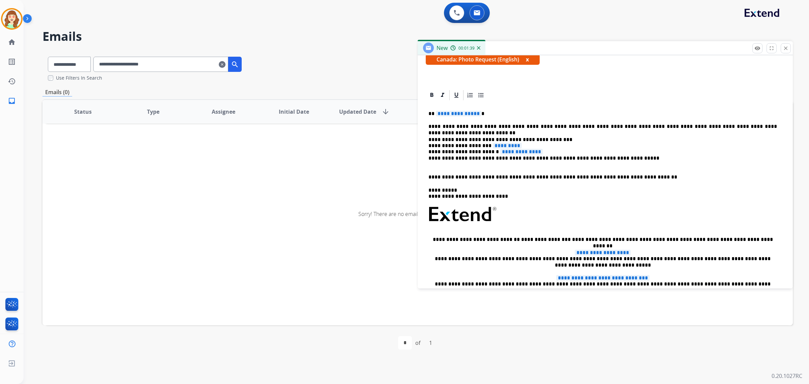 Image resolution: width=809 pixels, height=384 pixels. What do you see at coordinates (430, 342) in the screenshot?
I see `div: 1` at bounding box center [430, 342].